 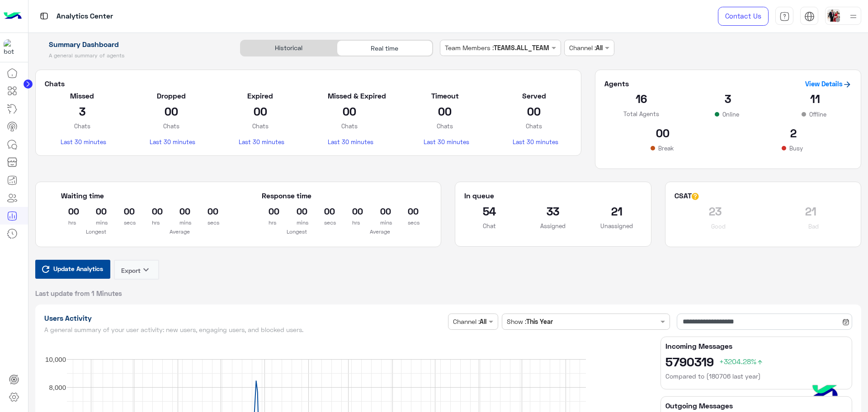 What do you see at coordinates (641, 98) in the screenshot?
I see `h2: 16` at bounding box center [641, 98].